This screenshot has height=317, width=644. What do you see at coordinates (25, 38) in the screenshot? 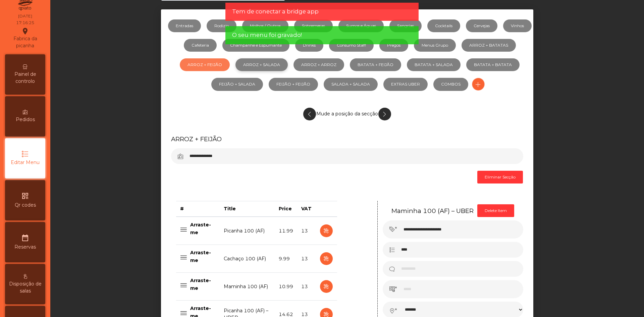
I see `div: Fabrica da picanha` at bounding box center [25, 38].